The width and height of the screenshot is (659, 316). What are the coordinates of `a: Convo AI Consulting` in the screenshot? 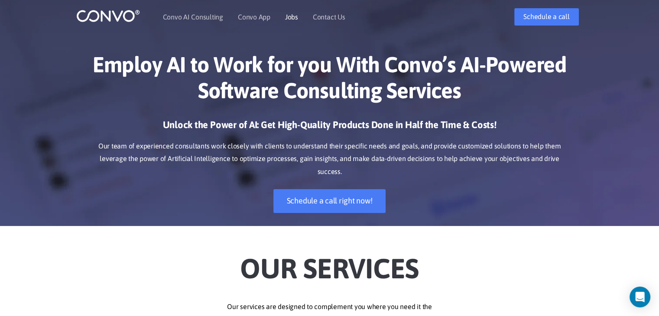 It's located at (193, 17).